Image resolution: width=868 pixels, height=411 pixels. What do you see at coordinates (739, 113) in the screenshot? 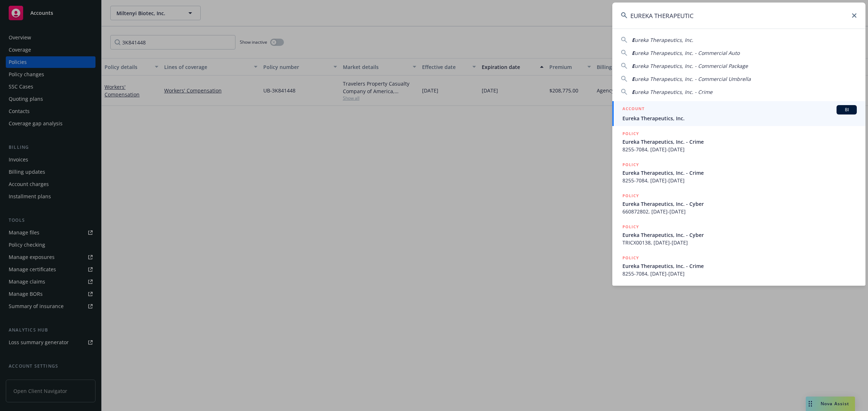
I see `a: ACCOUNTBIEureka Therapeutics, Inc.` at bounding box center [739, 113].